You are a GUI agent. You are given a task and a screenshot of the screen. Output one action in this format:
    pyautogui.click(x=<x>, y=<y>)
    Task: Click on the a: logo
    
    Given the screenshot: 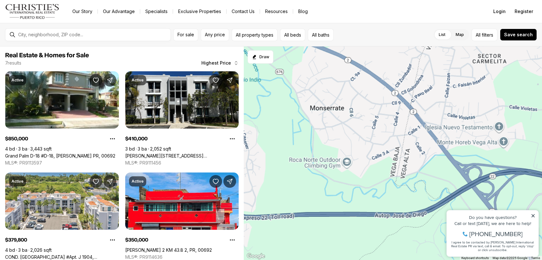 What is the action you would take?
    pyautogui.click(x=32, y=11)
    